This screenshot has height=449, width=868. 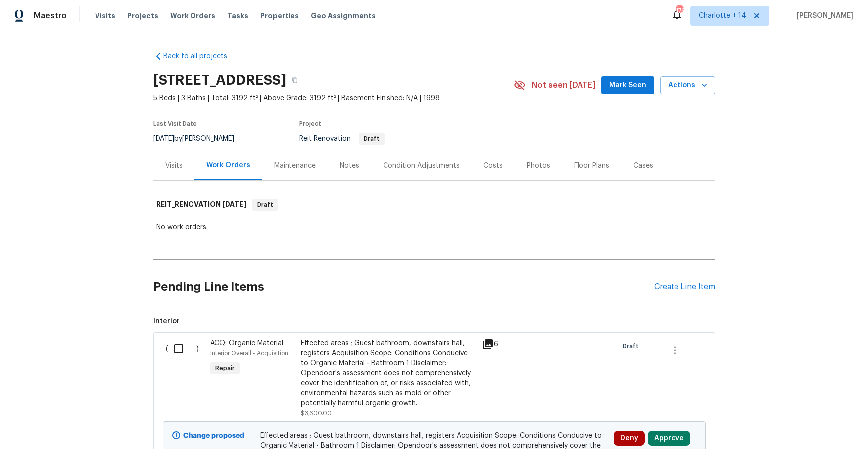 What do you see at coordinates (643, 166) in the screenshot?
I see `div: Cases` at bounding box center [643, 166].